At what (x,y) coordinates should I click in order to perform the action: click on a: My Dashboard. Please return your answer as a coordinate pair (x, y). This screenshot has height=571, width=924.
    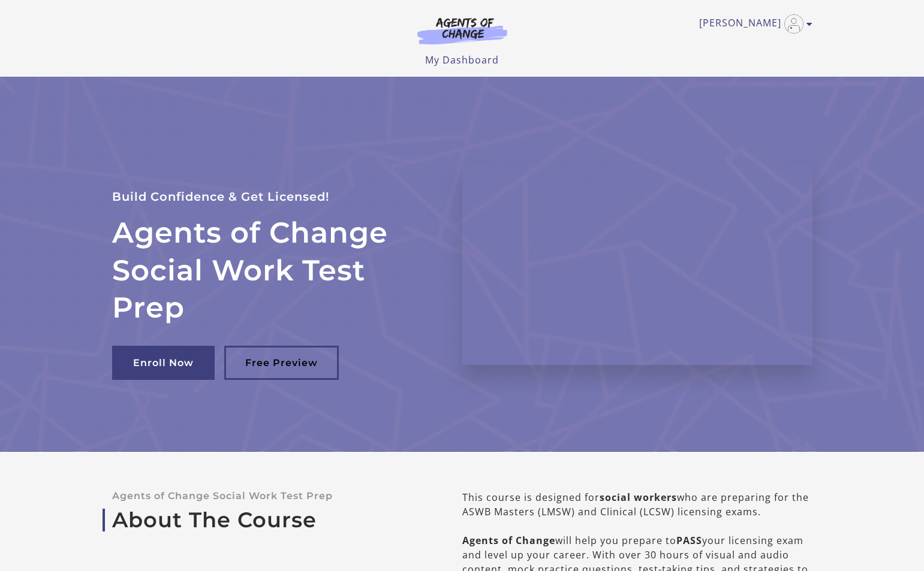
    Looking at the image, I should click on (462, 60).